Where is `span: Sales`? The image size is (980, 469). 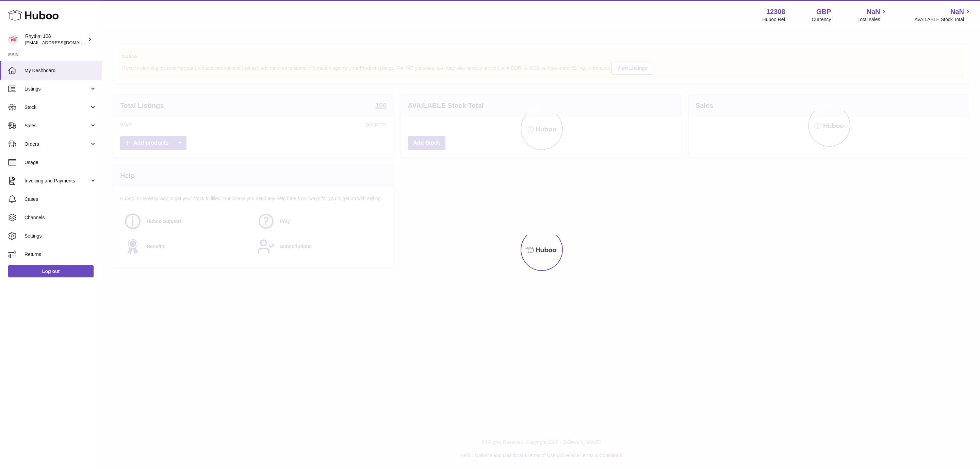
span: Sales is located at coordinates (56, 125).